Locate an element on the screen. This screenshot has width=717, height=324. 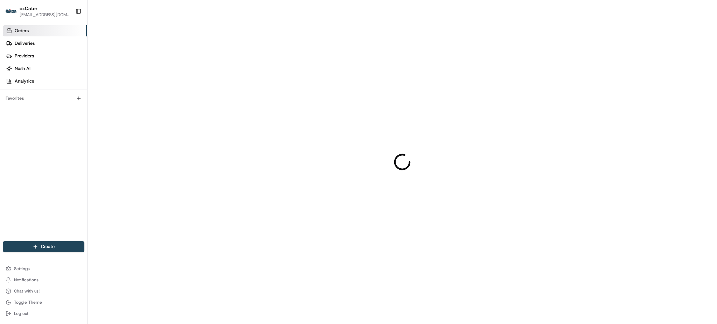
input: Clear is located at coordinates (67, 49).